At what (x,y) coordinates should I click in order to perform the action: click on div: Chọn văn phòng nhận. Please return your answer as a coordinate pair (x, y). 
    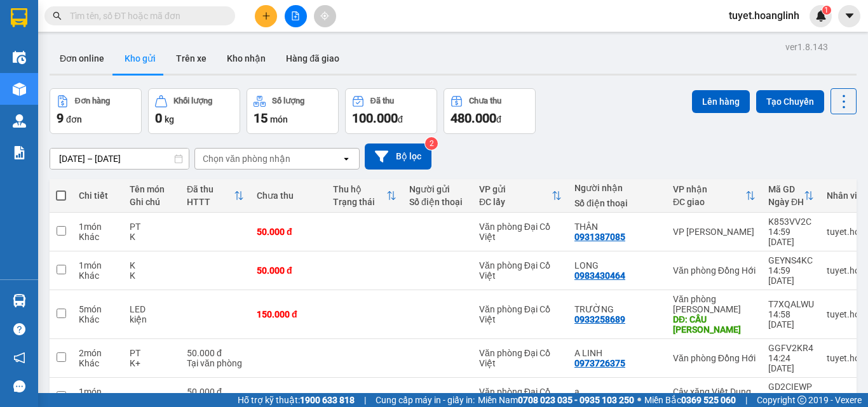
    Looking at the image, I should click on (247, 159).